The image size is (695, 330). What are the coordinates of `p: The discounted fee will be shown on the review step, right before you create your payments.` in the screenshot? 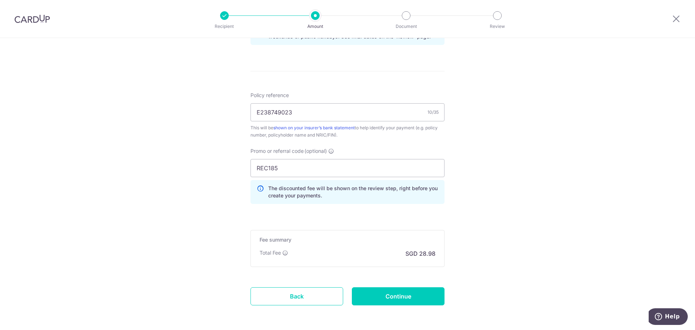 It's located at (353, 192).